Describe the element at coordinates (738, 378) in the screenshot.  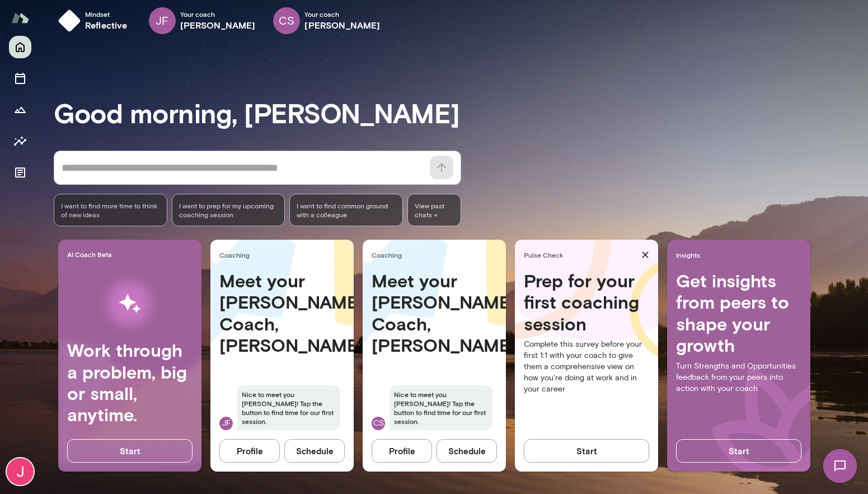
I see `p: Turn Strengths and Opportunities feedback from your peers into action with your coach.` at that location.